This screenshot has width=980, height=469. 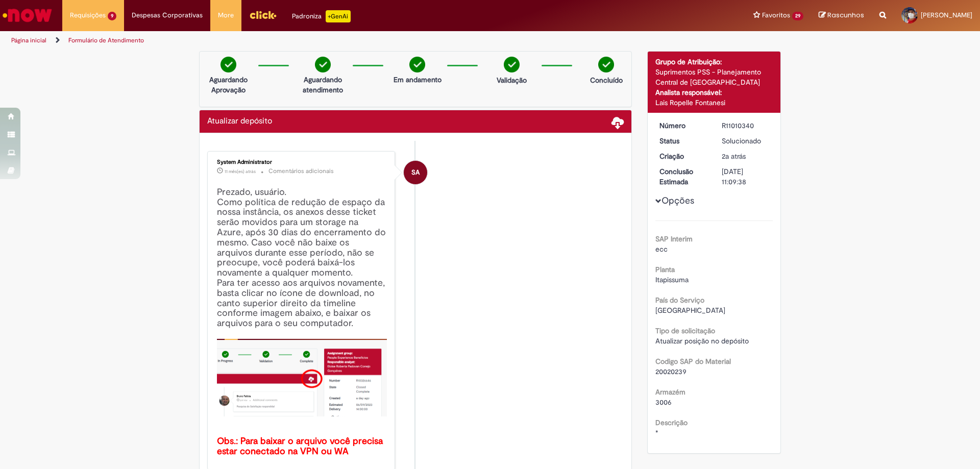 I want to click on img: ServiceNow, so click(x=27, y=15).